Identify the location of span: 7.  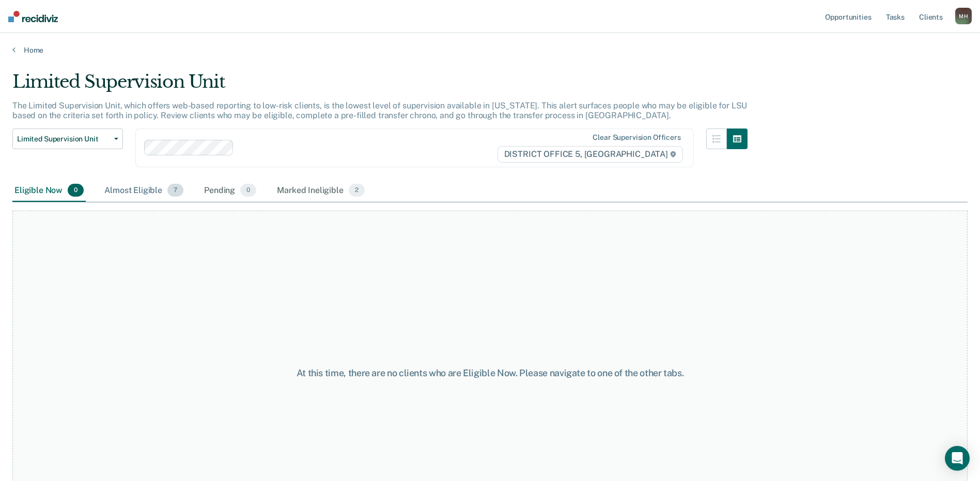
(175, 191).